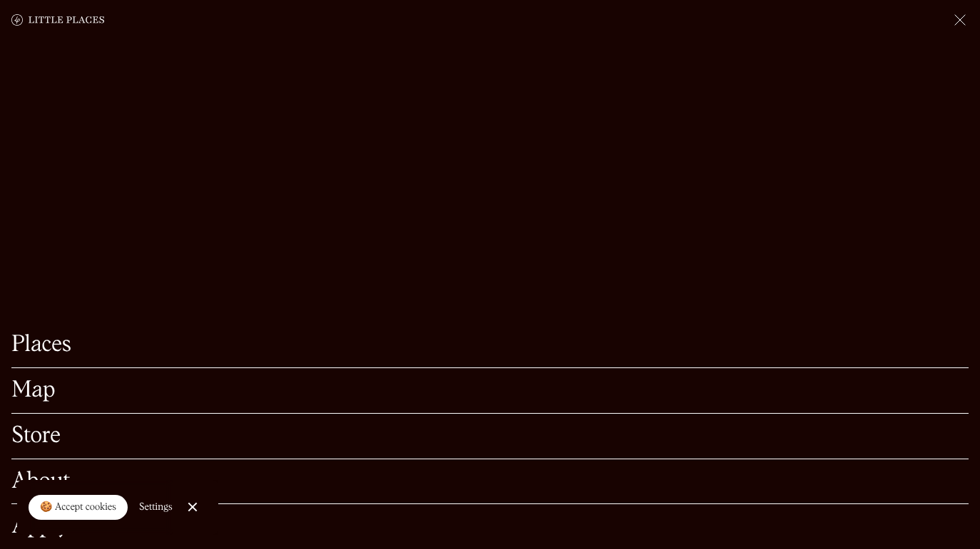  Describe the element at coordinates (192, 507) in the screenshot. I see `div: Close Cookie Popup` at that location.